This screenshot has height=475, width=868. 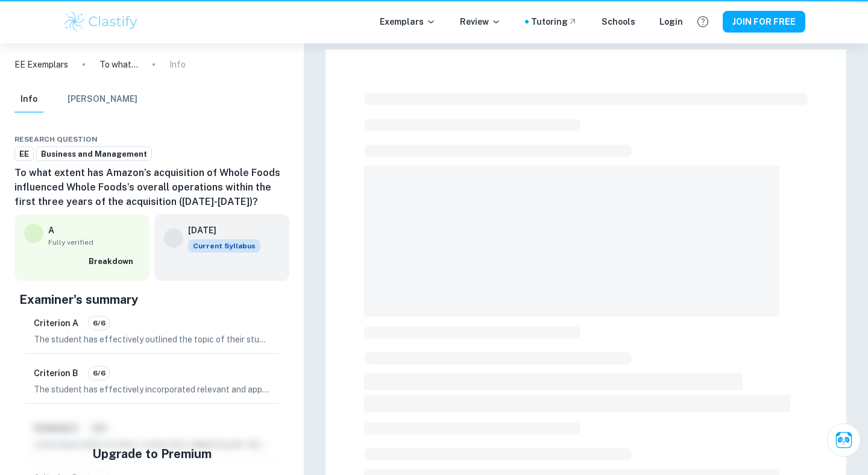 I want to click on div: Login, so click(x=671, y=22).